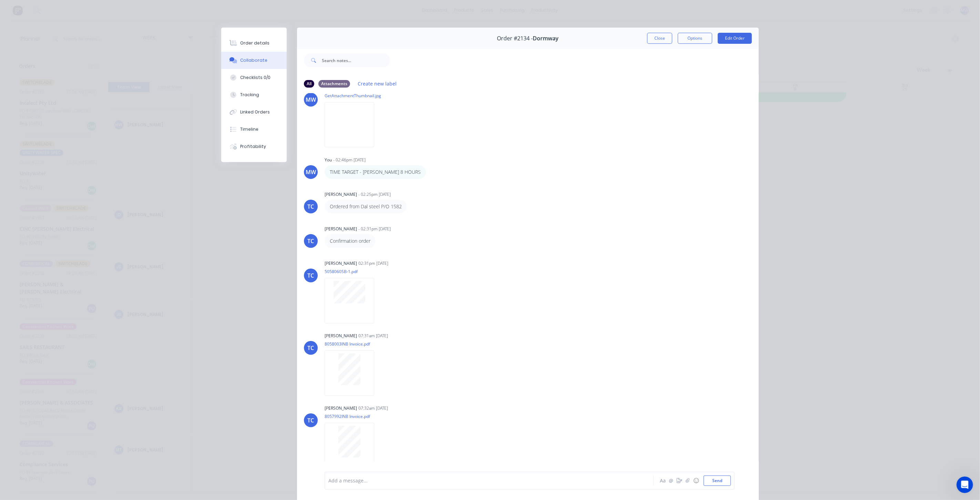 The width and height of the screenshot is (980, 500). I want to click on button: Order details, so click(254, 43).